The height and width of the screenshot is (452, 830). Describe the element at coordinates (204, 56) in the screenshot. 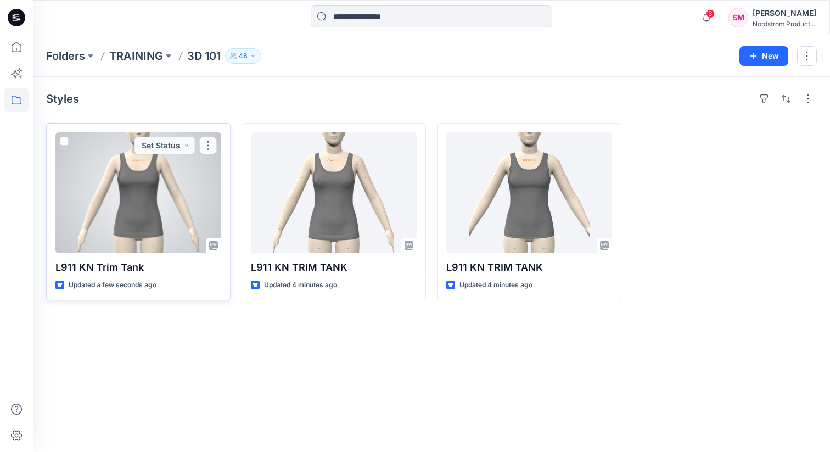

I see `p: 3D 101` at that location.